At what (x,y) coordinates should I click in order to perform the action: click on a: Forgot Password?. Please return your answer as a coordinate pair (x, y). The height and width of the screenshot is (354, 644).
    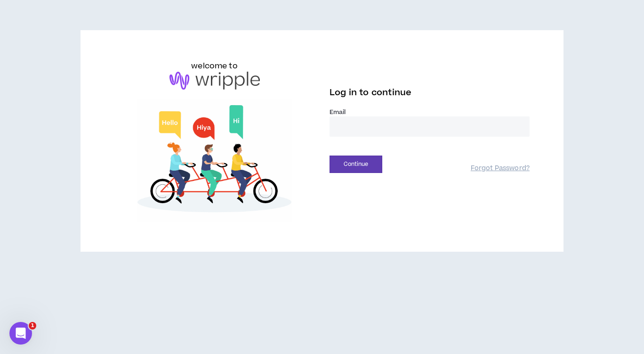
    Looking at the image, I should click on (500, 168).